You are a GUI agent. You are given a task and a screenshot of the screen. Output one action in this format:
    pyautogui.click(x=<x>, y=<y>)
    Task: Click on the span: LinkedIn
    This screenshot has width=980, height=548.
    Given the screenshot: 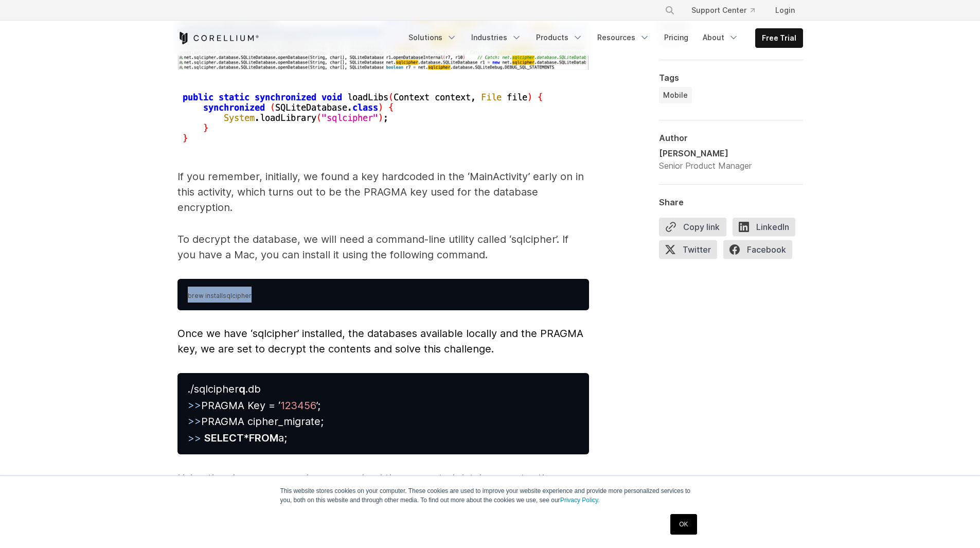 What is the action you would take?
    pyautogui.click(x=764, y=227)
    